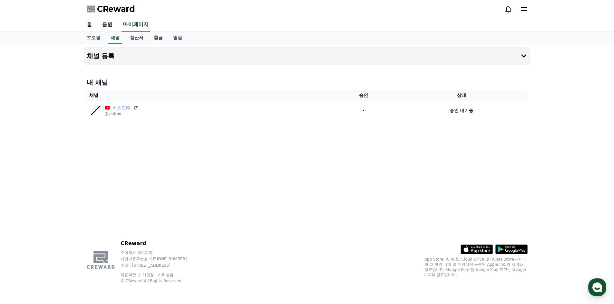 The image size is (614, 304). I want to click on a: 음원, so click(107, 25).